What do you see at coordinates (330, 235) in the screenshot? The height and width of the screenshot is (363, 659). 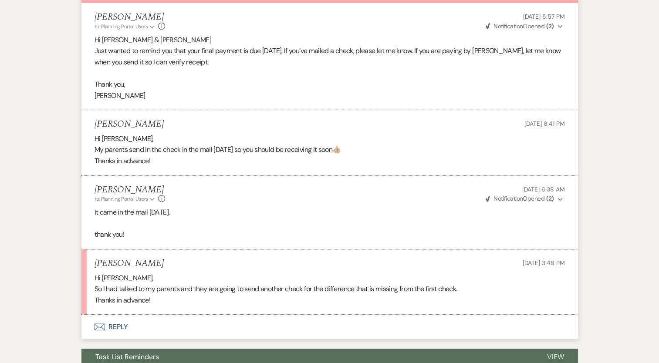 I see `p: thank you!` at bounding box center [330, 235].